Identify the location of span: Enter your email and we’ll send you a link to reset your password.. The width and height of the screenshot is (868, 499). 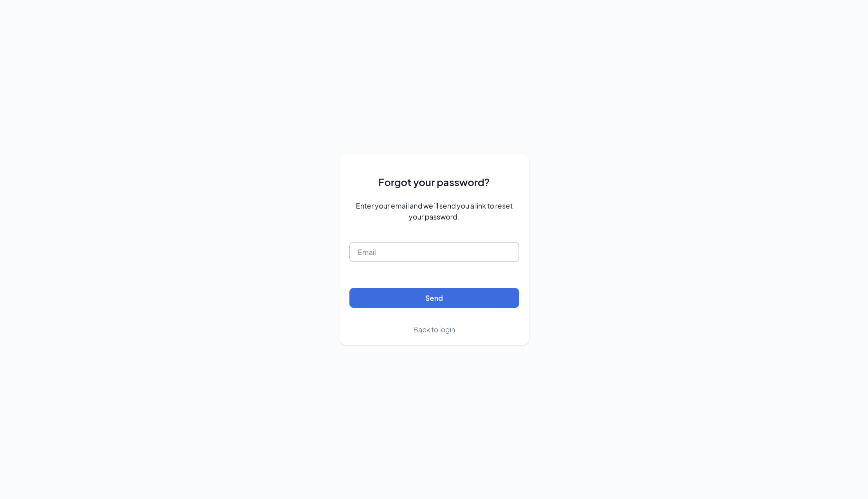
(434, 211).